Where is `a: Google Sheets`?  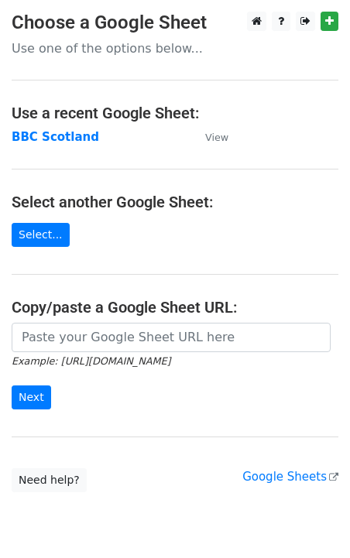 a: Google Sheets is located at coordinates (290, 476).